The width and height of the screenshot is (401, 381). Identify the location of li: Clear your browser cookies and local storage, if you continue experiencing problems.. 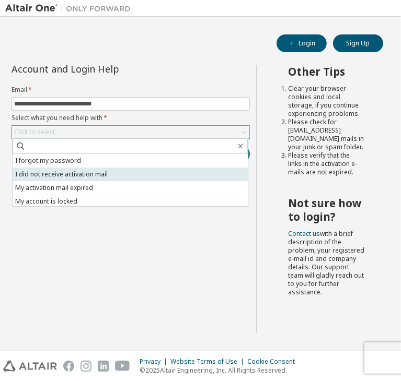
(326, 101).